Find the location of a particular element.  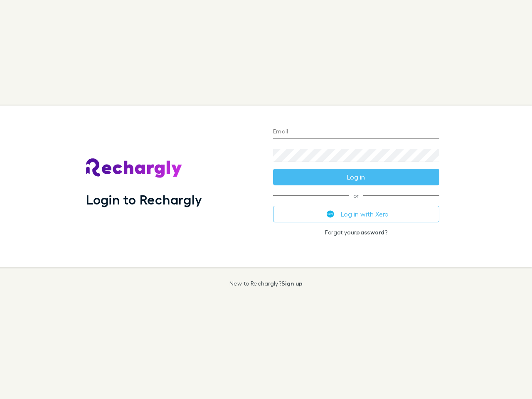

span: or is located at coordinates (356, 195).